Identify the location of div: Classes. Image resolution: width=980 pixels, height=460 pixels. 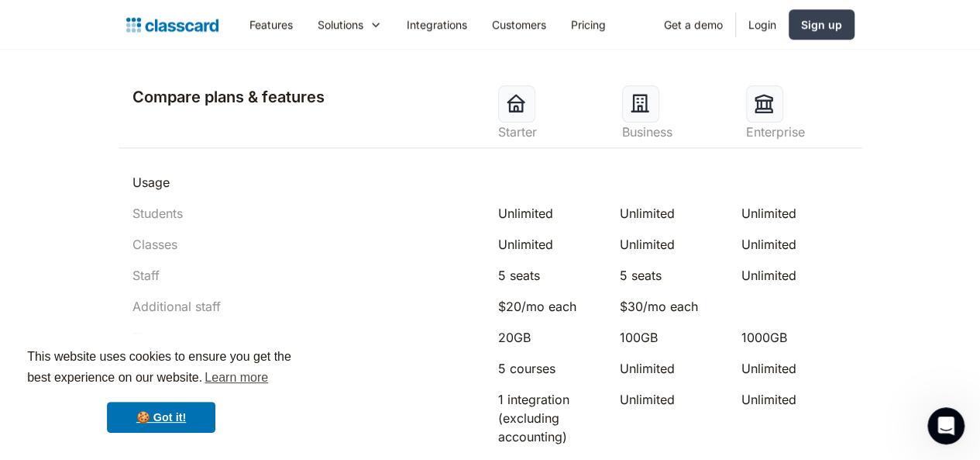
(155, 244).